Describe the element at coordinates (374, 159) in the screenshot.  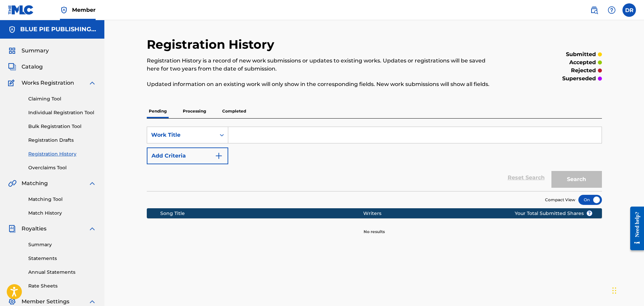
I see `form: Search Form` at that location.